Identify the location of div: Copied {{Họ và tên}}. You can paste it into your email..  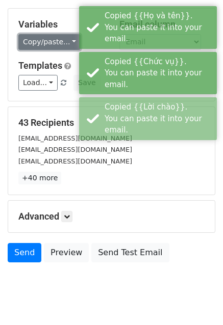
(159, 28).